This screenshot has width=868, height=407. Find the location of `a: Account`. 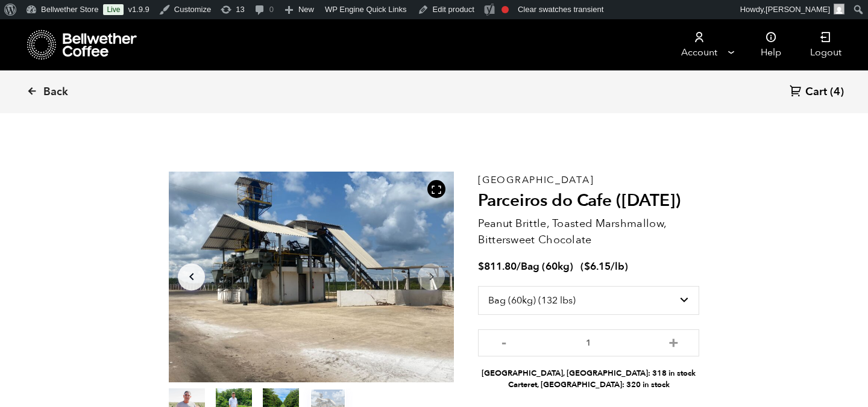

a: Account is located at coordinates (698, 44).